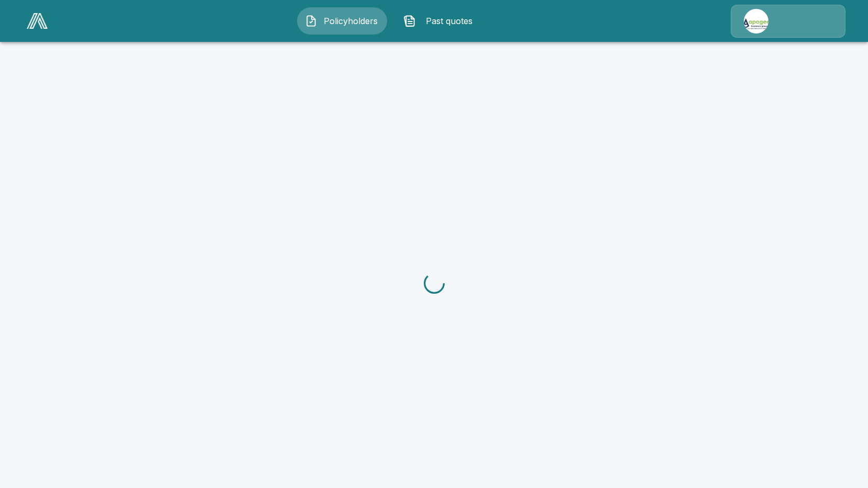 The width and height of the screenshot is (868, 488). Describe the element at coordinates (409, 21) in the screenshot. I see `img: Past quotes Icon` at that location.